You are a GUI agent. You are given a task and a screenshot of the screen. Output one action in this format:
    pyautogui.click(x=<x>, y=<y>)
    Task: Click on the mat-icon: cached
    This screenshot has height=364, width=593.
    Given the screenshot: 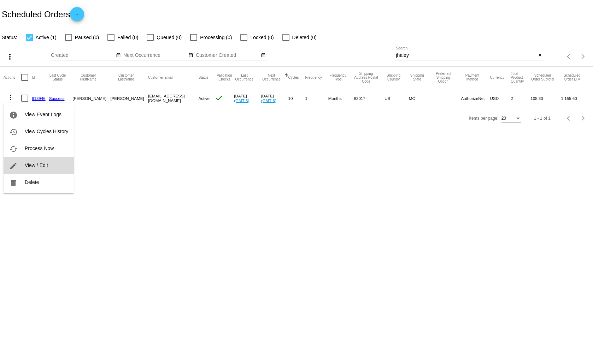 What is the action you would take?
    pyautogui.click(x=13, y=149)
    